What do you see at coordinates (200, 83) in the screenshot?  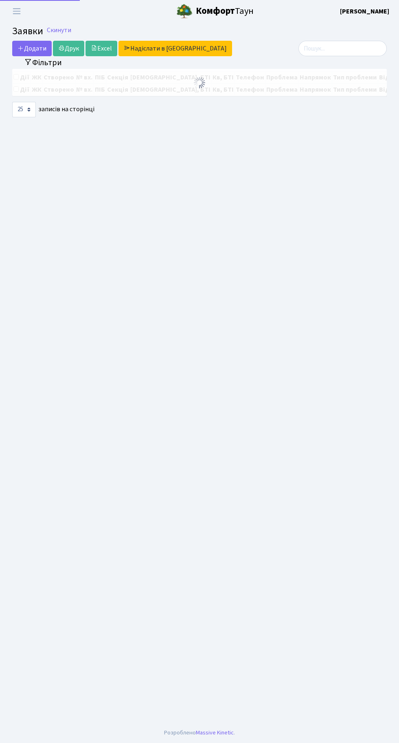 I see `img: Обробка...` at bounding box center [200, 83].